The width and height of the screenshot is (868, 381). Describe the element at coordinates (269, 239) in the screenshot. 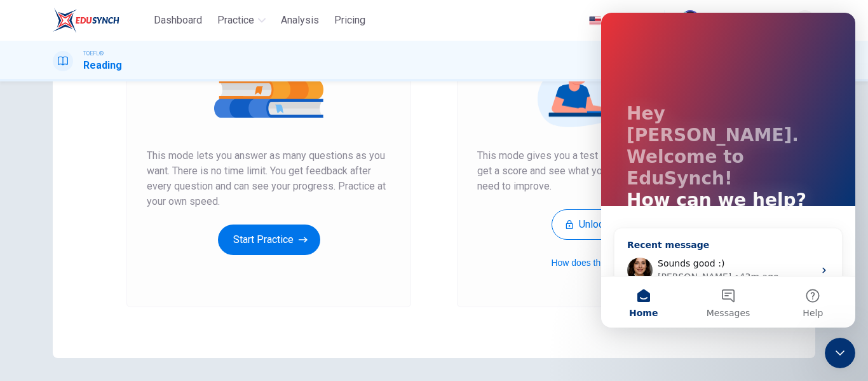

I see `button: Start Practice` at that location.